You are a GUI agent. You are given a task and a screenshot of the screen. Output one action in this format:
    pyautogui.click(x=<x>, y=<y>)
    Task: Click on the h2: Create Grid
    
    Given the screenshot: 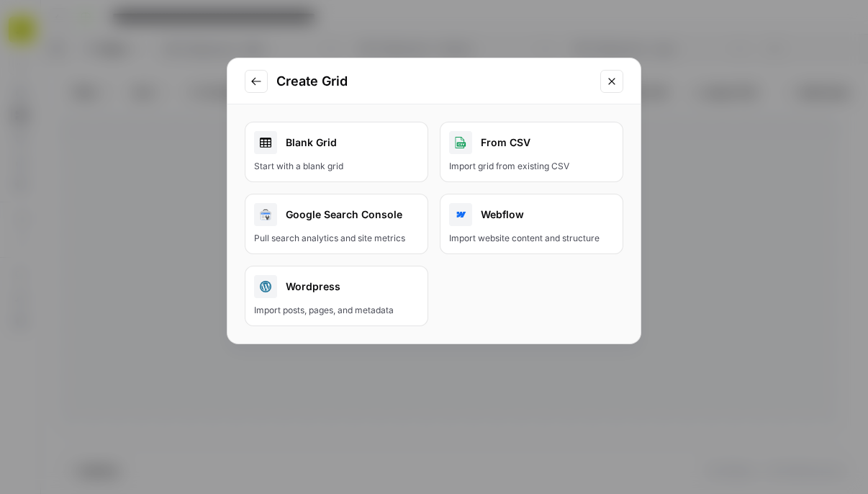 What is the action you would take?
    pyautogui.click(x=434, y=81)
    